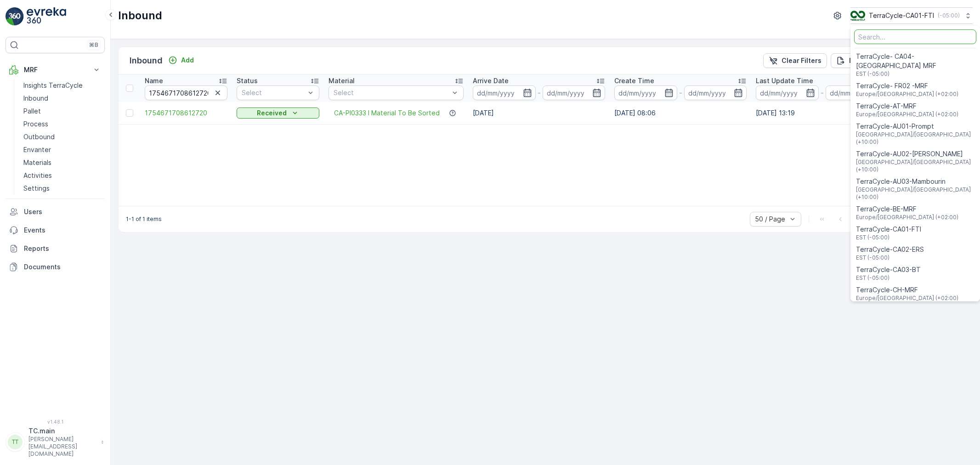 Image resolution: width=980 pixels, height=465 pixels. I want to click on a: Documents, so click(55, 267).